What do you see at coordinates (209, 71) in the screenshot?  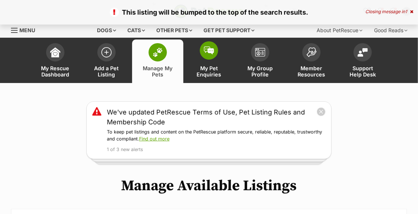 I see `span: My Pet Enquiries` at bounding box center [209, 71].